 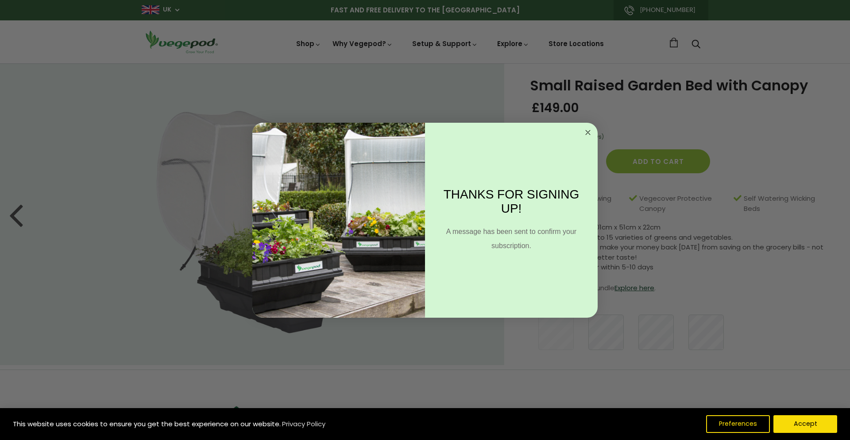 What do you see at coordinates (738, 424) in the screenshot?
I see `button: Preferences` at bounding box center [738, 424].